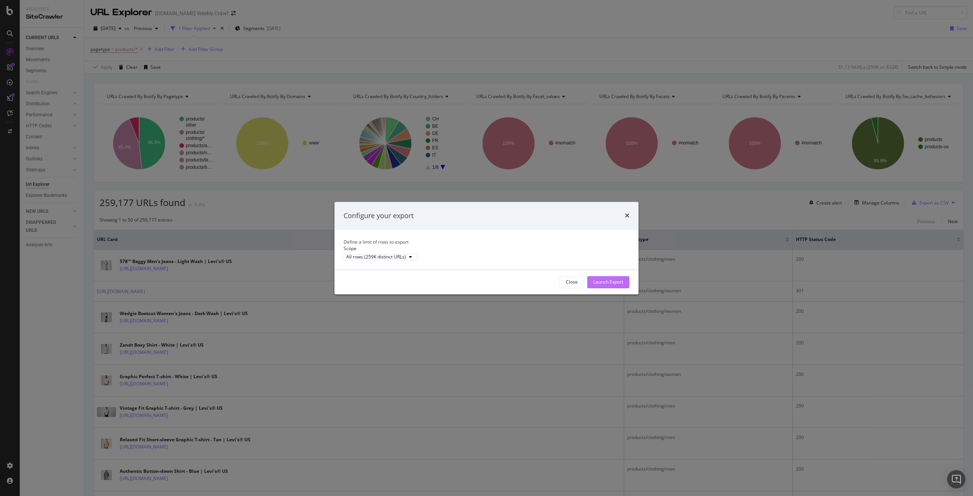 This screenshot has width=973, height=496. What do you see at coordinates (487, 248) in the screenshot?
I see `div: modal` at bounding box center [487, 248].